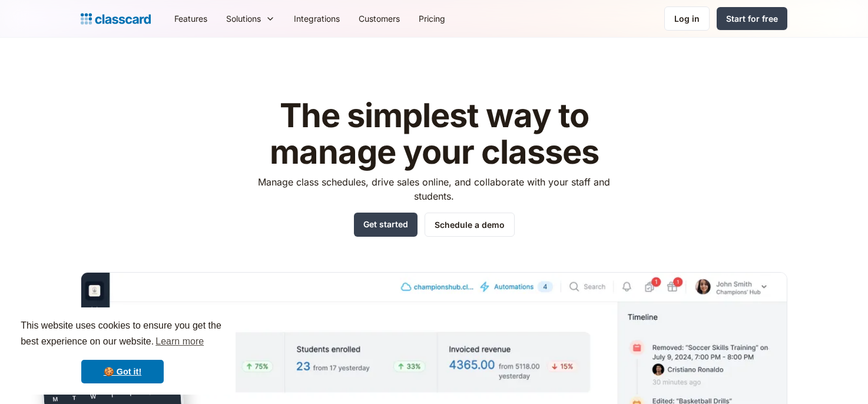 This screenshot has width=868, height=404. What do you see at coordinates (115, 19) in the screenshot?
I see `a: home` at bounding box center [115, 19].